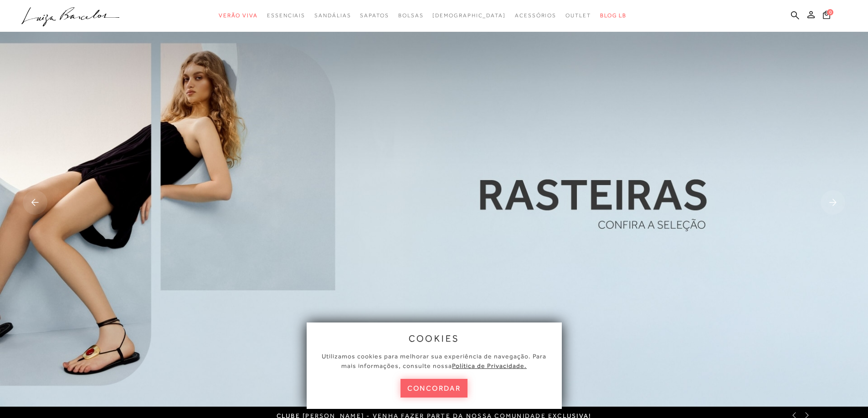 The width and height of the screenshot is (868, 418). Describe the element at coordinates (490, 366) in the screenshot. I see `a: Política de Privacidade.` at that location.